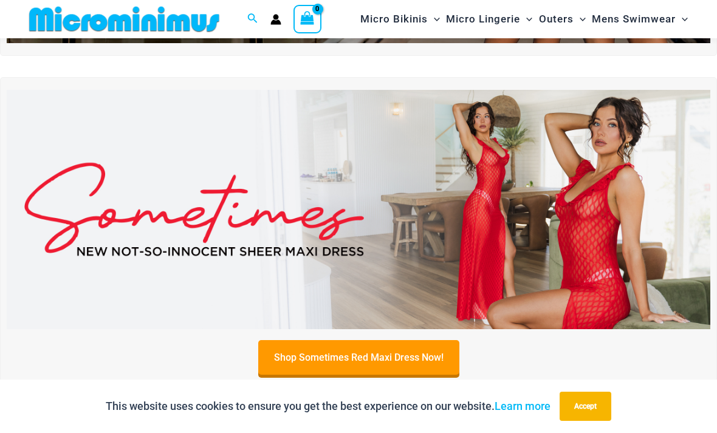 The height and width of the screenshot is (433, 717). Describe the element at coordinates (124, 19) in the screenshot. I see `img: MM SHOP LOGO FLAT` at that location.